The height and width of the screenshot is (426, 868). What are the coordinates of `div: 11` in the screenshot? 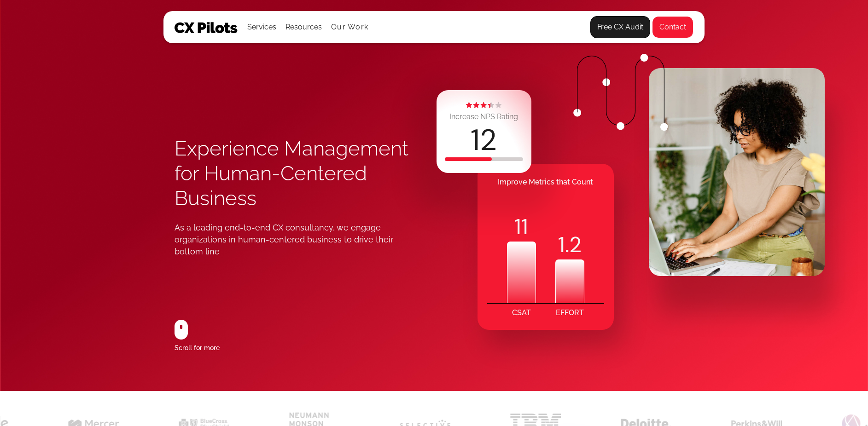 It's located at (521, 227).